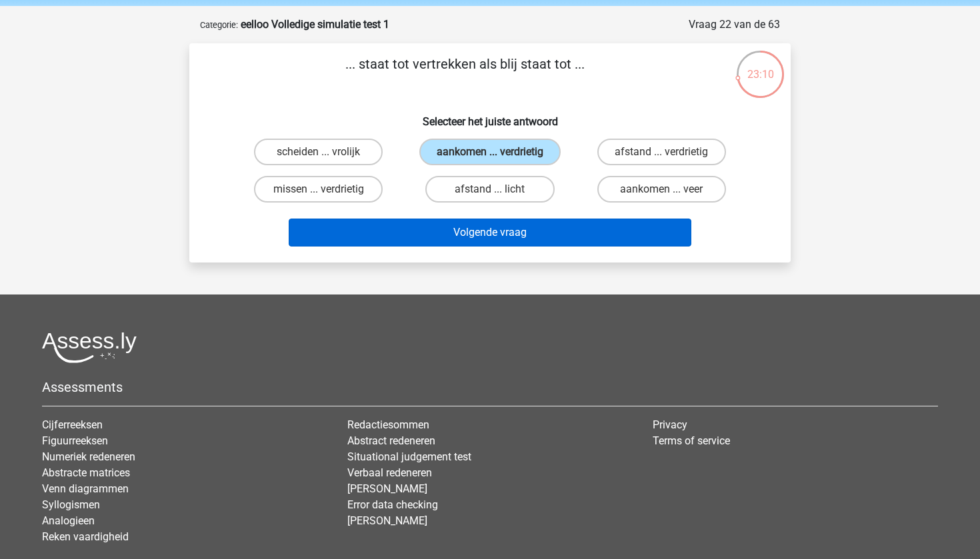 The image size is (980, 559). What do you see at coordinates (86, 472) in the screenshot?
I see `a: Abstracte matrices` at bounding box center [86, 472].